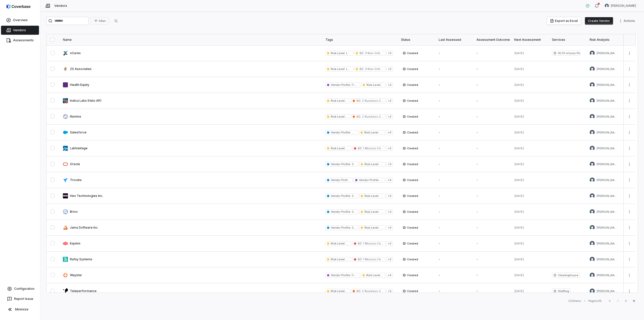 Image resolution: width=644 pixels, height=320 pixels. Describe the element at coordinates (386, 179) in the screenshot. I see `span: Financial` at that location.